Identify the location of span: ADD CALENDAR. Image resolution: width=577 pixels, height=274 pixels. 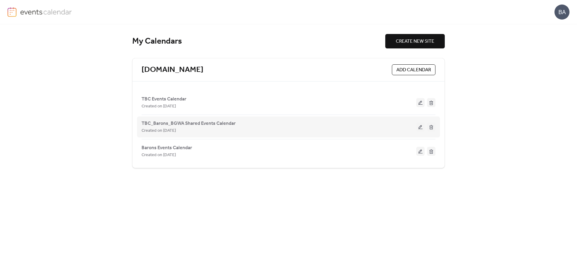
(414, 70).